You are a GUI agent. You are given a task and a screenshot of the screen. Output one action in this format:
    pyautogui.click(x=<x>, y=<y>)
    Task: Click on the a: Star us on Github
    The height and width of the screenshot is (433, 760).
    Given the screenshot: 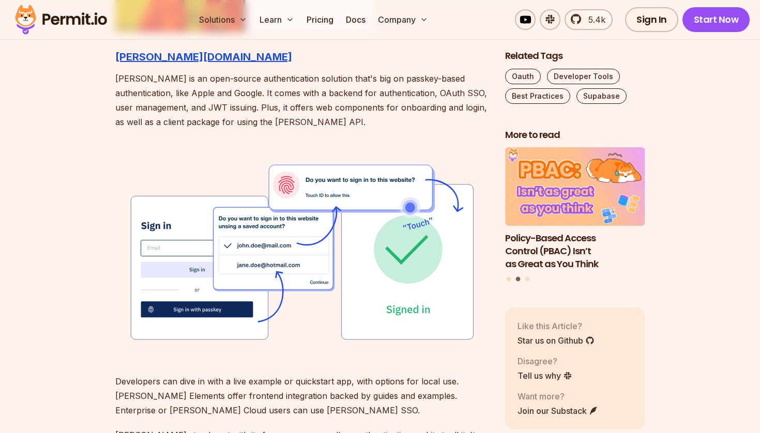 What is the action you would take?
    pyautogui.click(x=556, y=341)
    